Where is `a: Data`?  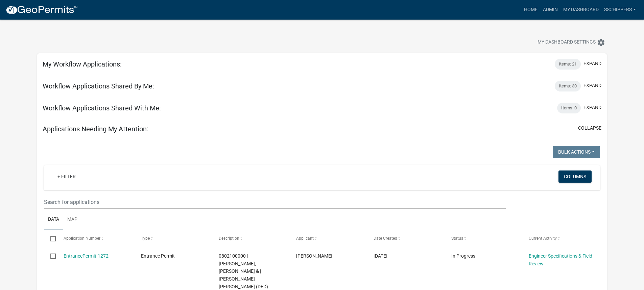
a: Data is located at coordinates (53, 220).